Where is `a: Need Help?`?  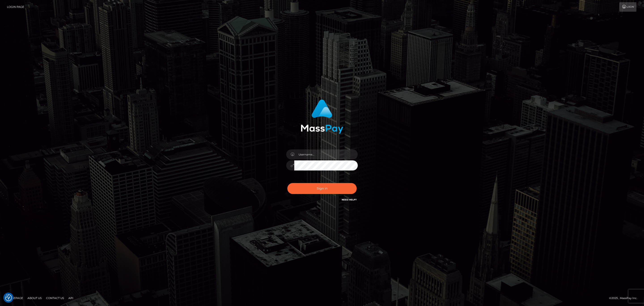
a: Need Help? is located at coordinates (349, 199).